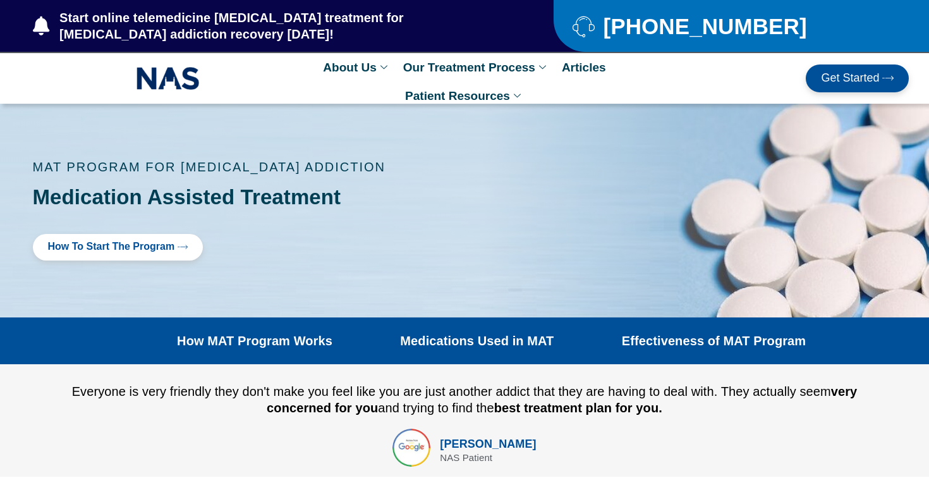 The image size is (929, 504). I want to click on a: Medications Used in MAT, so click(476, 341).